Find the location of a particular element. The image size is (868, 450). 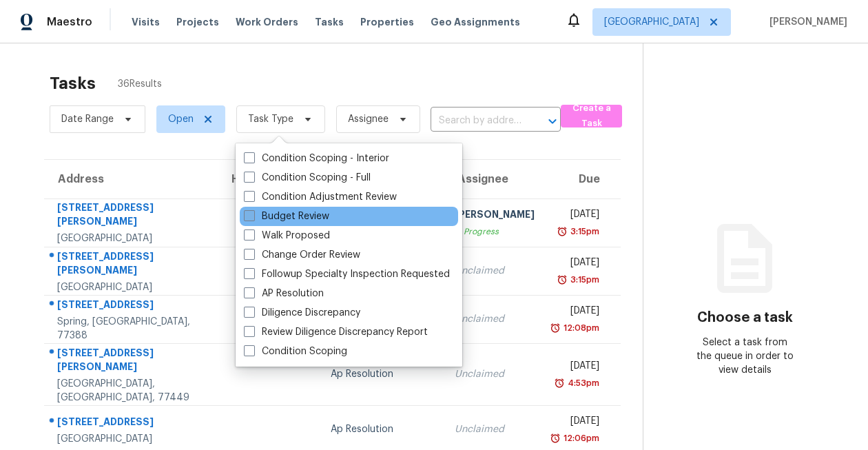

h3: Choose a task is located at coordinates (745, 318).